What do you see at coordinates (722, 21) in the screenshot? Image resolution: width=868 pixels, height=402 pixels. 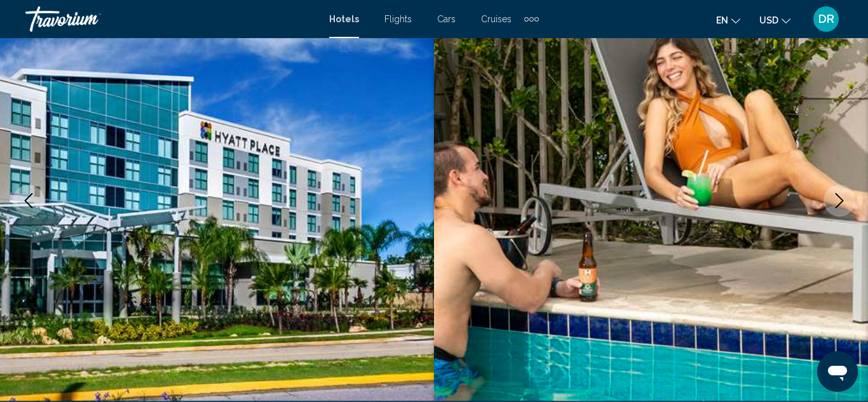 I see `span: en` at bounding box center [722, 21].